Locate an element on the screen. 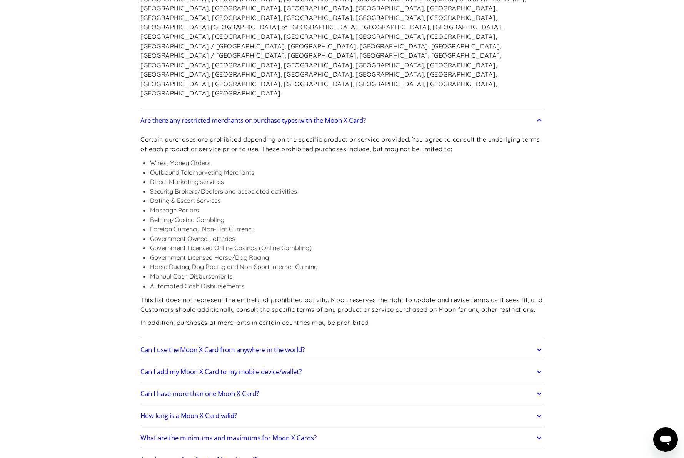 This screenshot has height=458, width=684. p: In addition, purchases at merchants in certain countries may be prohibited. is located at coordinates (342, 322).